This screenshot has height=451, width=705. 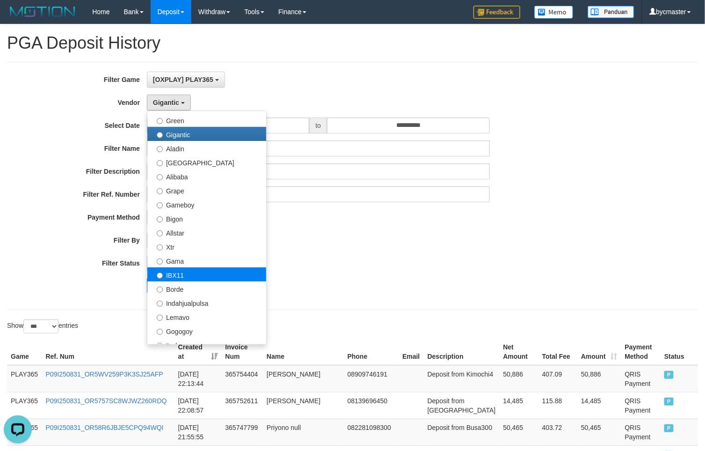 I want to click on td: 115.88, so click(x=558, y=405).